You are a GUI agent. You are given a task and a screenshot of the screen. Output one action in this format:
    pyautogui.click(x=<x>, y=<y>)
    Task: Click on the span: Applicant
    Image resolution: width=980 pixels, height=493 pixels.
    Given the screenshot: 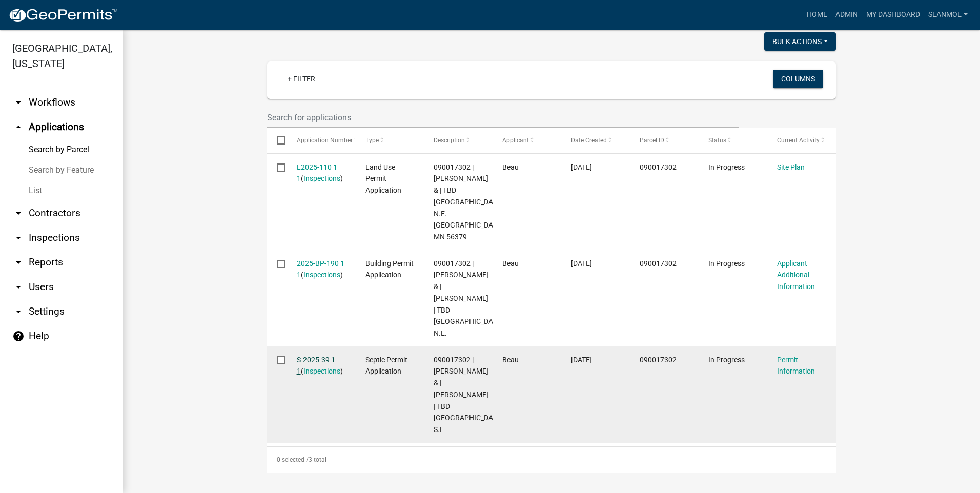 What is the action you would take?
    pyautogui.click(x=516, y=141)
    